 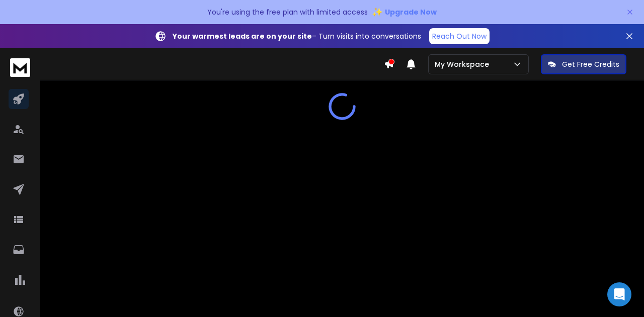 What do you see at coordinates (464, 64) in the screenshot?
I see `p: My Workspace` at bounding box center [464, 64].